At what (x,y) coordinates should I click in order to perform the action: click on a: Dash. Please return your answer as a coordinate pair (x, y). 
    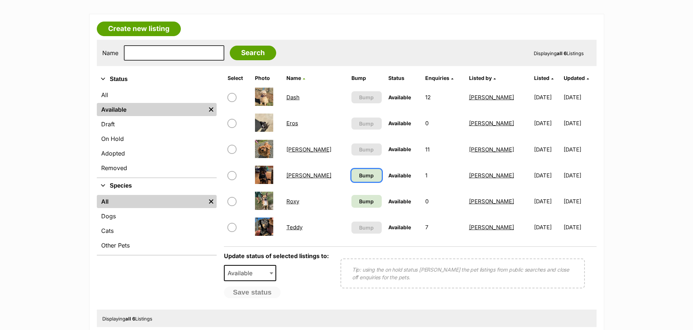
    Looking at the image, I should click on (293, 97).